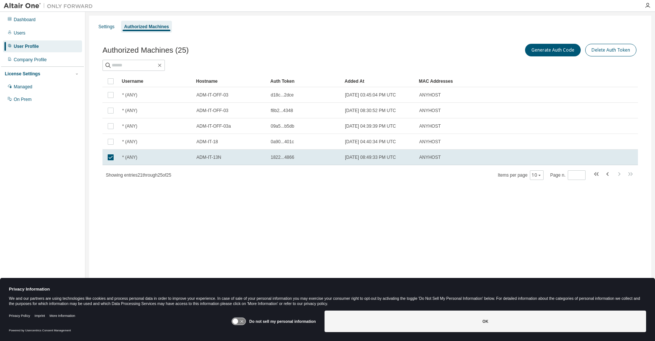  What do you see at coordinates (23, 87) in the screenshot?
I see `div: Managed` at bounding box center [23, 87].